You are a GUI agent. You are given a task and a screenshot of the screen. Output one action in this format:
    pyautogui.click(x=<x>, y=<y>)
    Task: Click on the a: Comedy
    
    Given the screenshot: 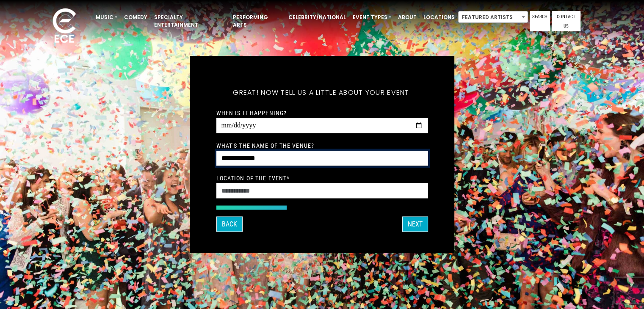 What is the action you would take?
    pyautogui.click(x=136, y=17)
    